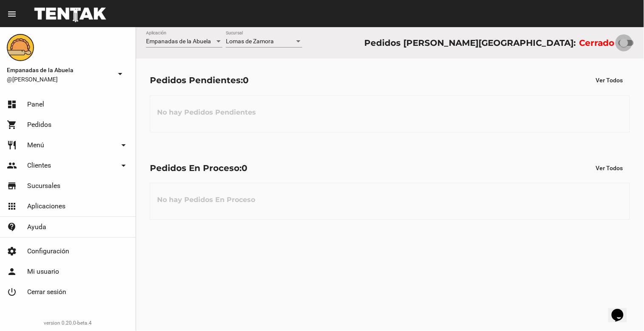  I want to click on mat-icon: shopping_cart, so click(12, 125).